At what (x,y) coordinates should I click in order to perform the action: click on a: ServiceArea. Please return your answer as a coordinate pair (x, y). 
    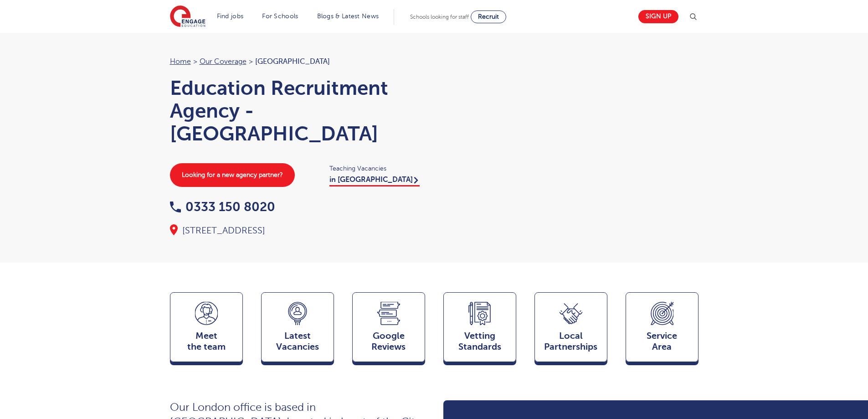
    Looking at the image, I should click on (662, 329).